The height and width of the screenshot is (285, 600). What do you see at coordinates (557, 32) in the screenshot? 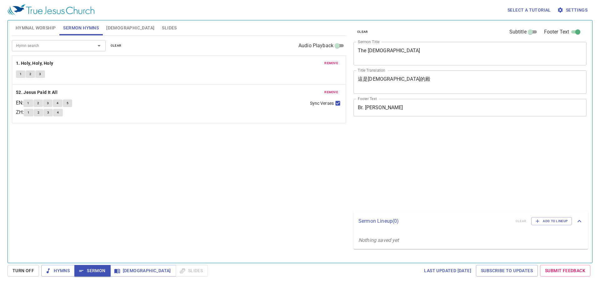
I see `span: Footer Text` at bounding box center [557, 32].